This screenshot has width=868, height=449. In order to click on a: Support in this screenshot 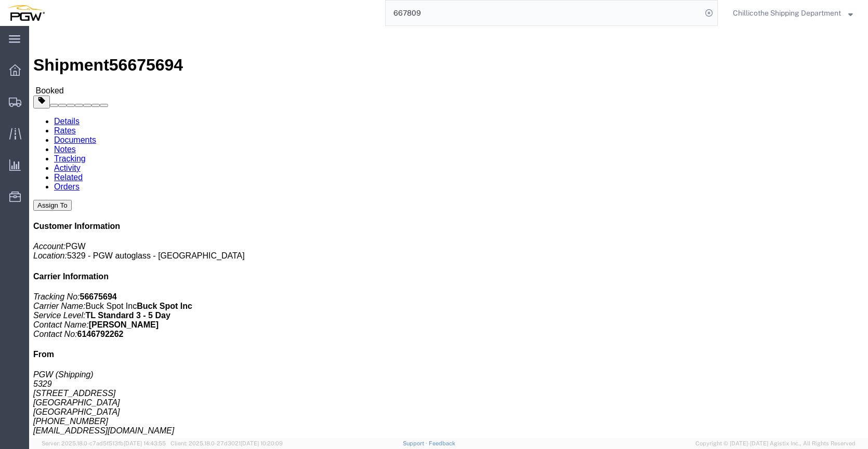, I will do `click(416, 443)`.